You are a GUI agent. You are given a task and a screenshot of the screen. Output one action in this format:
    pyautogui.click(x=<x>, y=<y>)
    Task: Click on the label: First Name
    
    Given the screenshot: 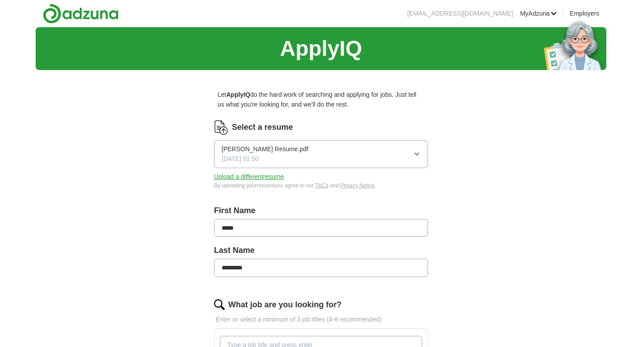 What is the action you would take?
    pyautogui.click(x=321, y=211)
    